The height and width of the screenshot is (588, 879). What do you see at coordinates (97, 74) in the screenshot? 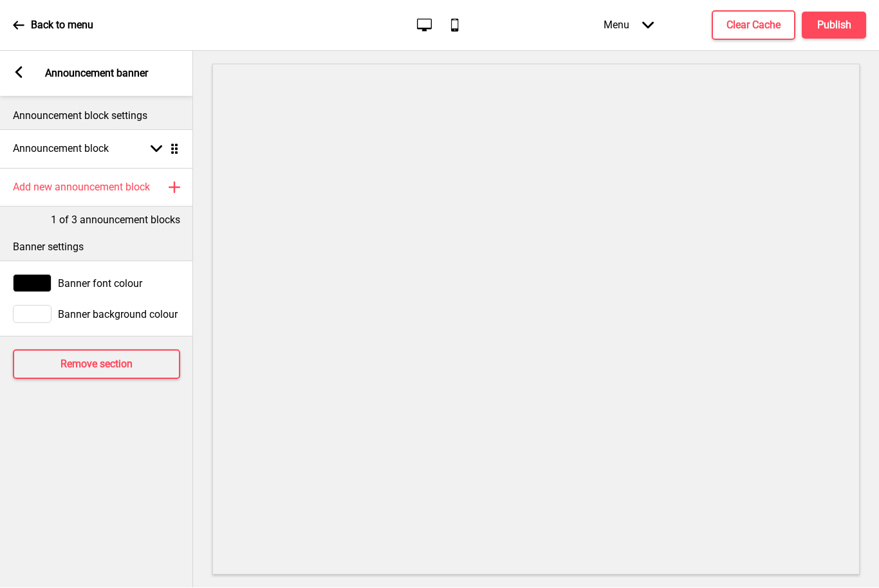
I see `p: Announcement banner` at bounding box center [97, 74].